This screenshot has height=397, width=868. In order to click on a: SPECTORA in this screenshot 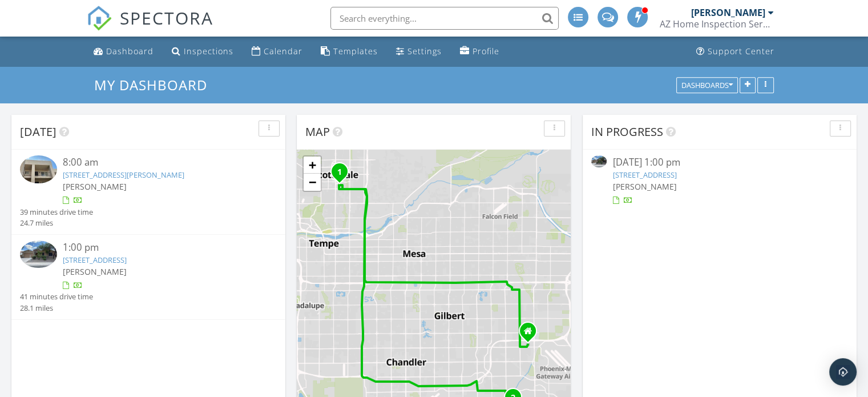, I will do `click(150, 28)`.